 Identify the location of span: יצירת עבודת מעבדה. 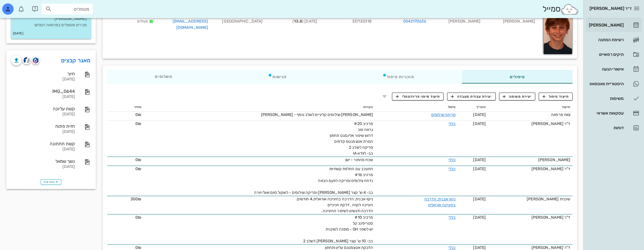
(471, 97).